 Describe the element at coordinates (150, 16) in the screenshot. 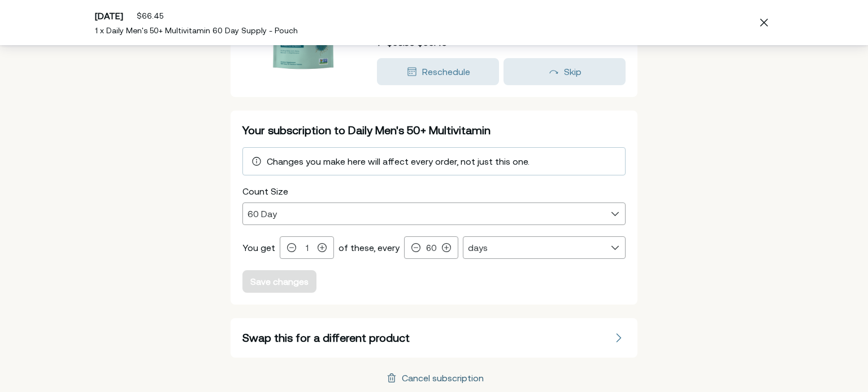

I see `span: $66.45` at that location.